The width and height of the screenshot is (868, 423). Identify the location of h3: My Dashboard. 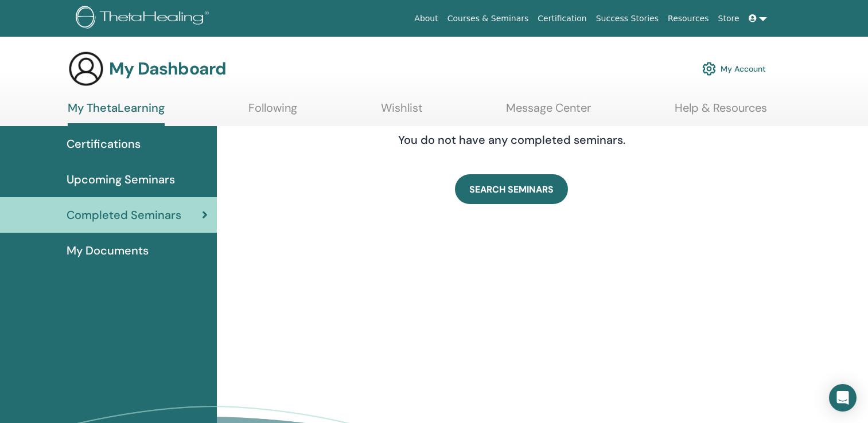
(167, 69).